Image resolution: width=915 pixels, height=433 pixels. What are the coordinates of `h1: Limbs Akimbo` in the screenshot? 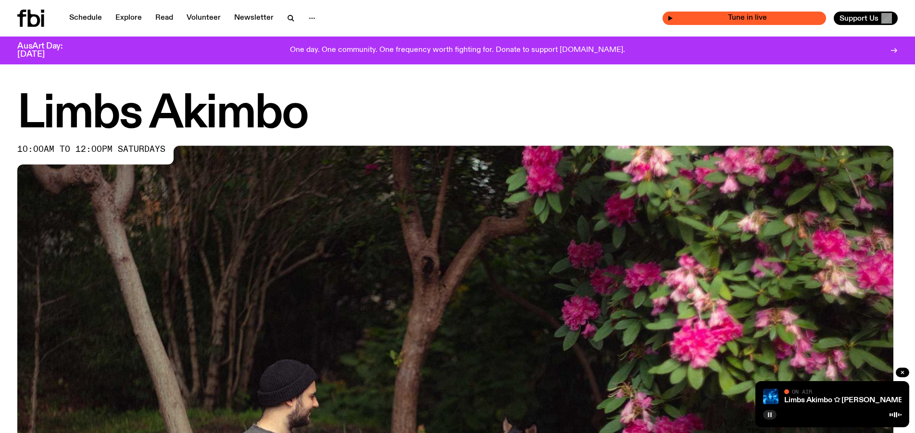 It's located at (457, 114).